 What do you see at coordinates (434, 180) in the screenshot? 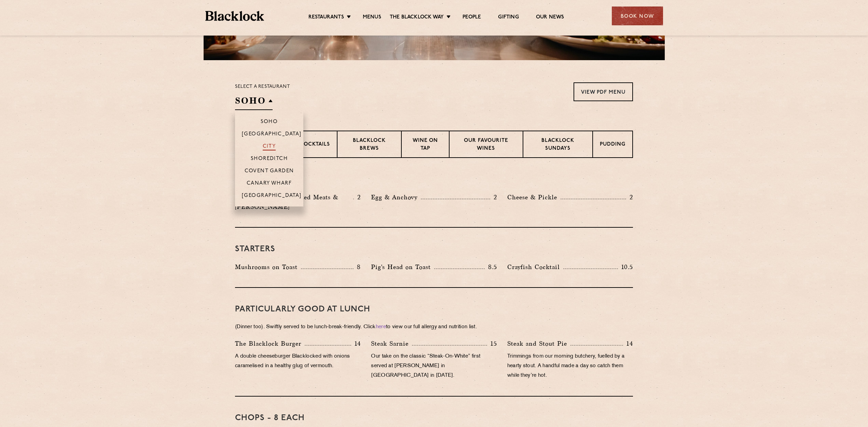
I see `h3: Pre Chop Bites` at bounding box center [434, 180].